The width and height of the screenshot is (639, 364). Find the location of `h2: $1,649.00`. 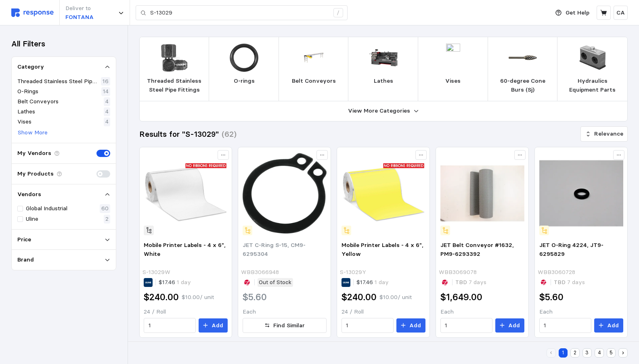

h2: $1,649.00 is located at coordinates (461, 297).